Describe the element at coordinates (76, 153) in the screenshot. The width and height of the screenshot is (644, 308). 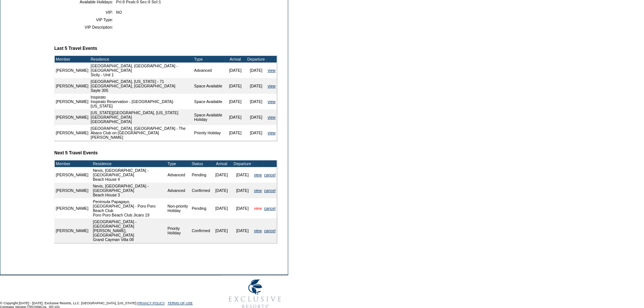
I see `b: Next 5 Travel Events` at that location.